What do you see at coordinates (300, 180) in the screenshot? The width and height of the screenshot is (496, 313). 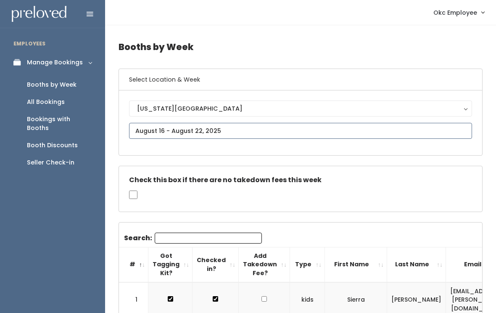 I see `h5: Check this box if there are no takedown fees this week` at bounding box center [300, 180].